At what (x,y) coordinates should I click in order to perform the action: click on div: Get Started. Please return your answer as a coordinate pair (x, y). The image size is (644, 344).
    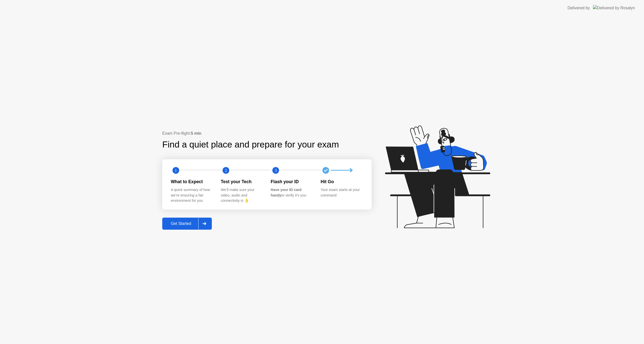
    Looking at the image, I should click on (181, 223).